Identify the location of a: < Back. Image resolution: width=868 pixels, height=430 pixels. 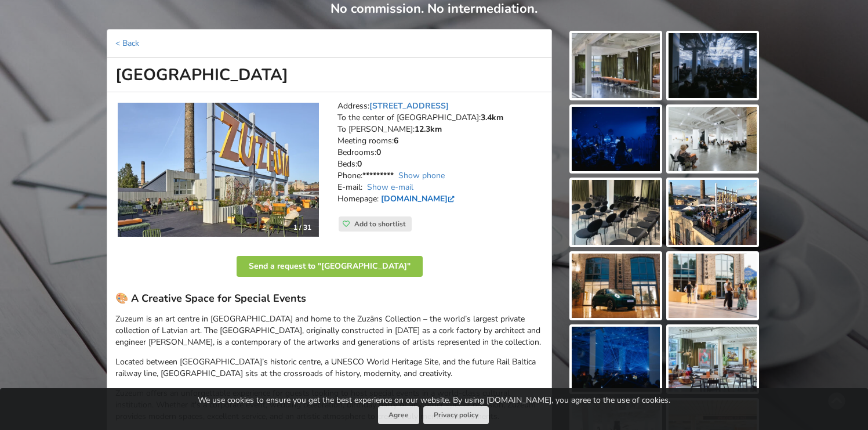
(127, 43).